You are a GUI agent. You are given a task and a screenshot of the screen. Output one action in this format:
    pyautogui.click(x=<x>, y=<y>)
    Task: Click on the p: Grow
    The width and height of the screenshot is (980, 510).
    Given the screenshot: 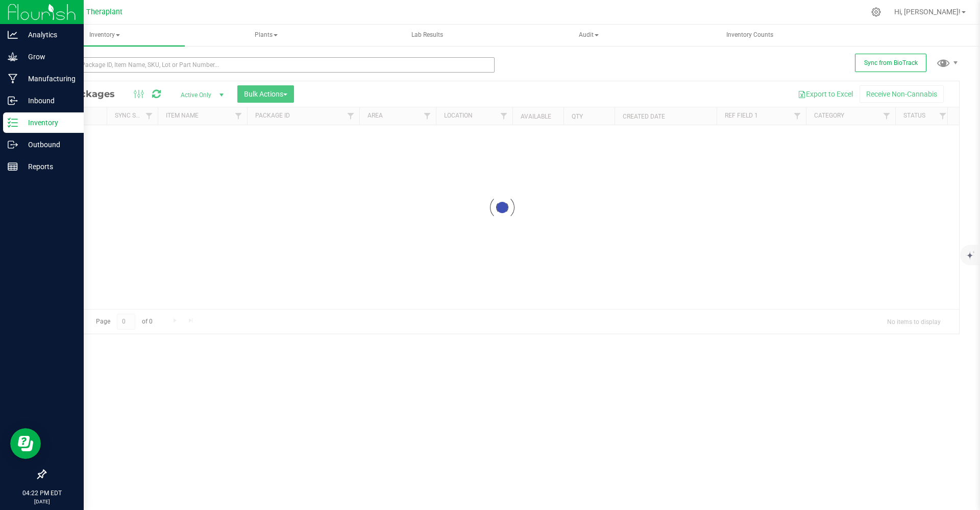 What is the action you would take?
    pyautogui.click(x=48, y=56)
    